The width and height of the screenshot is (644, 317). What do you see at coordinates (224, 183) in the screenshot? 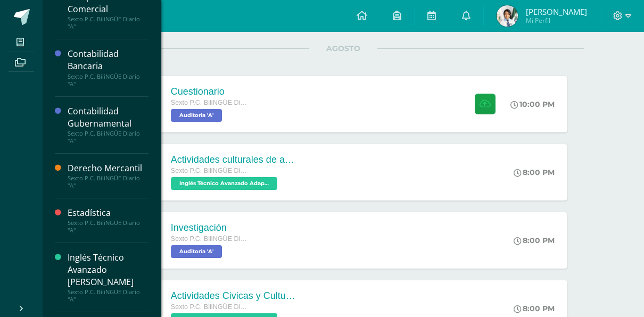
I see `span: Inglés Técnico Avanzado Adaptado III 'A'` at bounding box center [224, 183].